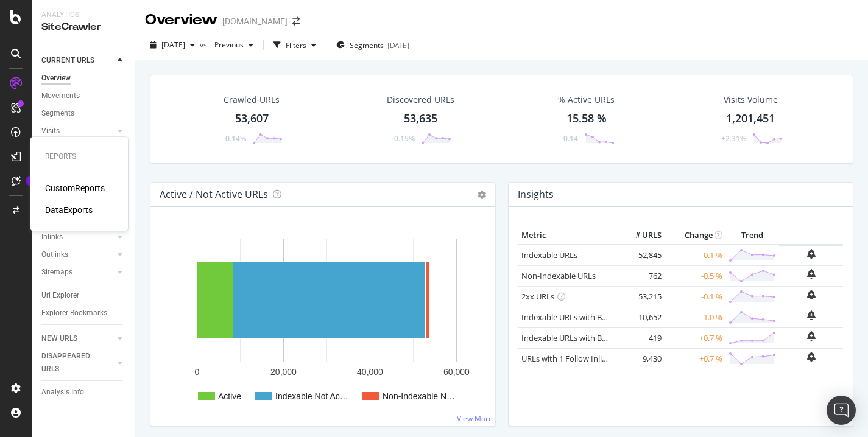  Describe the element at coordinates (57, 272) in the screenshot. I see `div: Sitemaps` at that location.